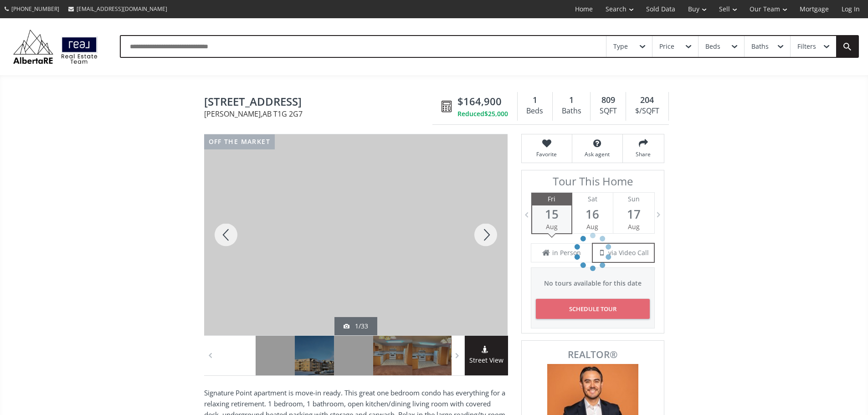 The width and height of the screenshot is (868, 415). I want to click on span: Street View, so click(486, 360).